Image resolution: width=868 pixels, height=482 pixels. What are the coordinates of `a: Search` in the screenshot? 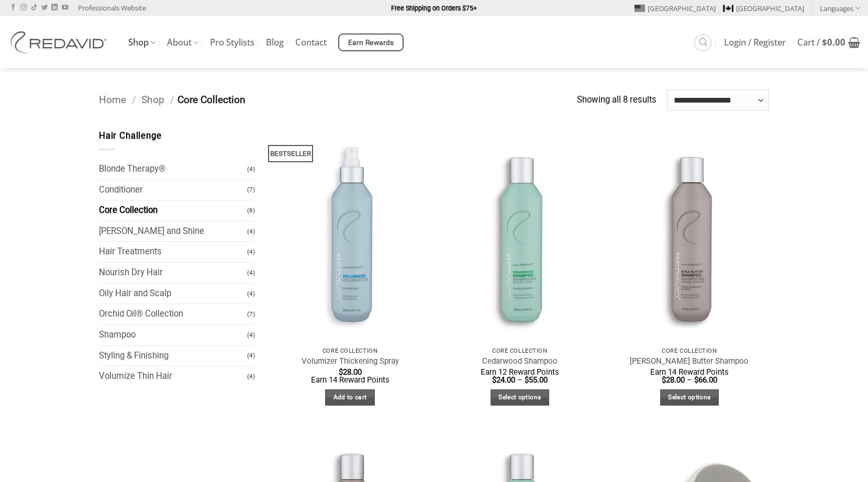 It's located at (703, 42).